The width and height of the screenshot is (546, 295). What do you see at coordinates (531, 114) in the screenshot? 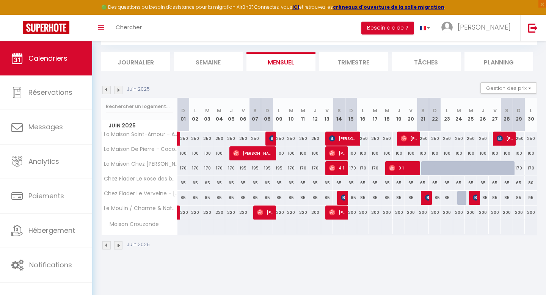
I see `th: 30` at bounding box center [531, 114].